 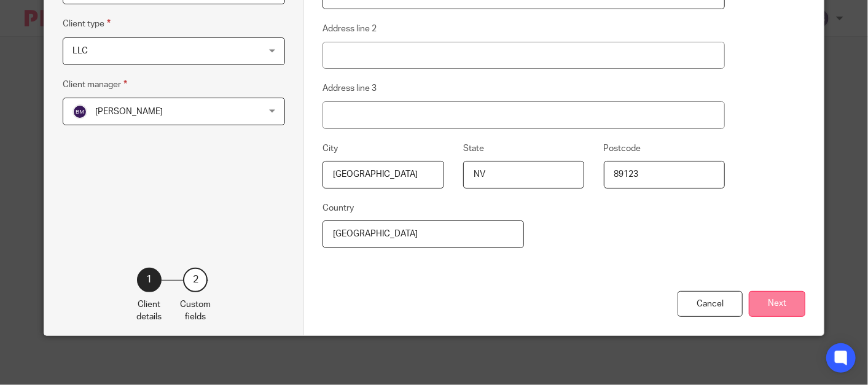 I want to click on label: Address line 3, so click(x=350, y=88).